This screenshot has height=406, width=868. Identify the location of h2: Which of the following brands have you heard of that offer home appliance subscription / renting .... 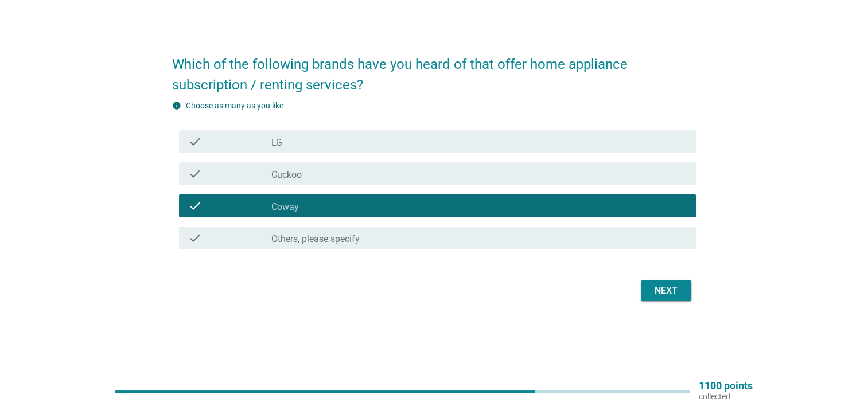
(433, 69).